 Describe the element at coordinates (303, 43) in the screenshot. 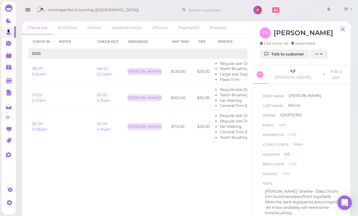

I see `span: Subscribed` at that location.